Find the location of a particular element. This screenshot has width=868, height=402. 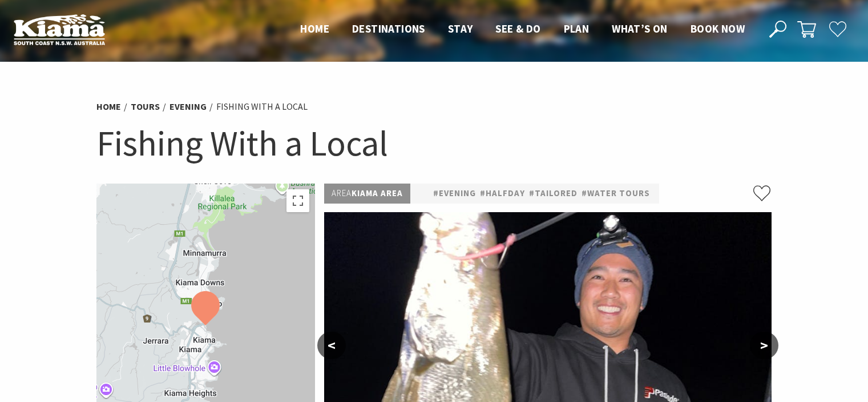

span: What’s On is located at coordinates (640, 28).